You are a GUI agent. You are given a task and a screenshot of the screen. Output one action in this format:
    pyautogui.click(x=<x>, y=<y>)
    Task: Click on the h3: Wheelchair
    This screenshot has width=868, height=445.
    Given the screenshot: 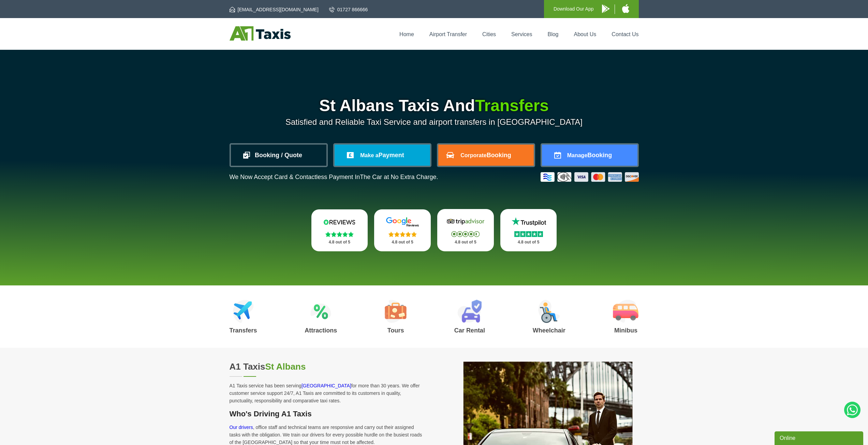 What is the action you would take?
    pyautogui.click(x=549, y=330)
    